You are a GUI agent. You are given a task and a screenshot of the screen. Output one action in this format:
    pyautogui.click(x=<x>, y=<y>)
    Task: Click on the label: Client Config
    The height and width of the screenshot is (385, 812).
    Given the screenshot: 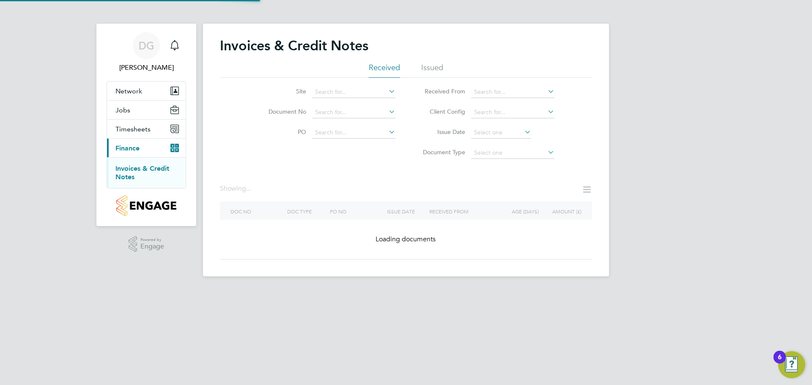 What is the action you would take?
    pyautogui.click(x=440, y=112)
    